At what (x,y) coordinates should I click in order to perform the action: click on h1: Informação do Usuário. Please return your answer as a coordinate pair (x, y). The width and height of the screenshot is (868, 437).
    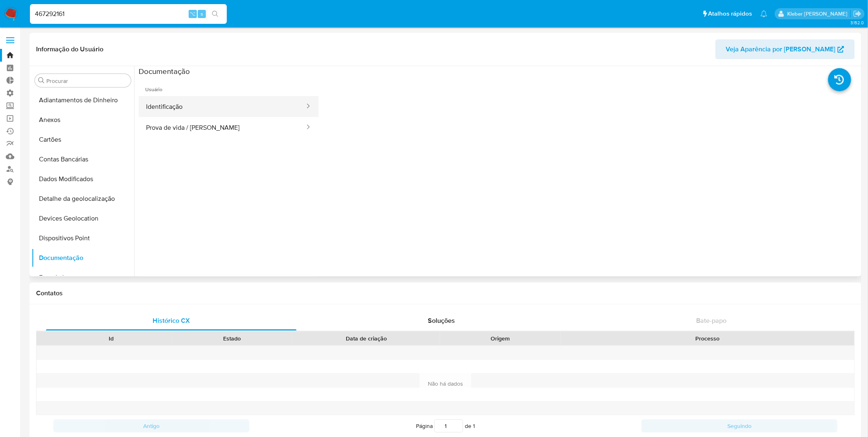
    Looking at the image, I should click on (69, 49).